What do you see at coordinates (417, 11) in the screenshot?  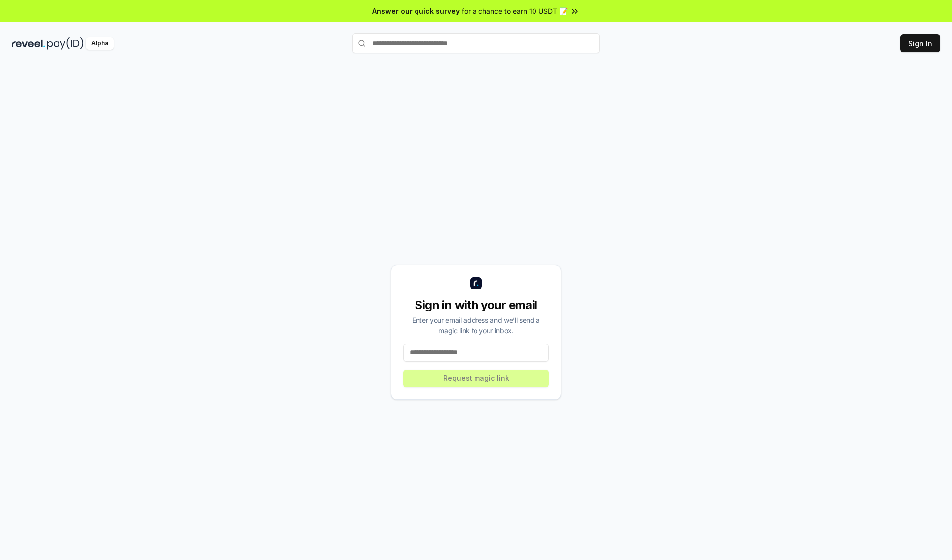 I see `span: Answer our quick survey` at bounding box center [417, 11].